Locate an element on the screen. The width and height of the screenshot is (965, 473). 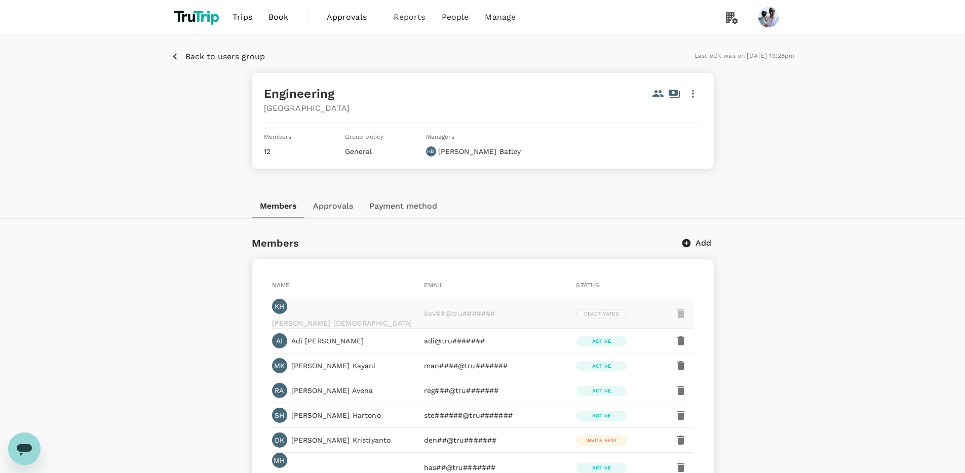
h5: Engineering is located at coordinates (300, 94).